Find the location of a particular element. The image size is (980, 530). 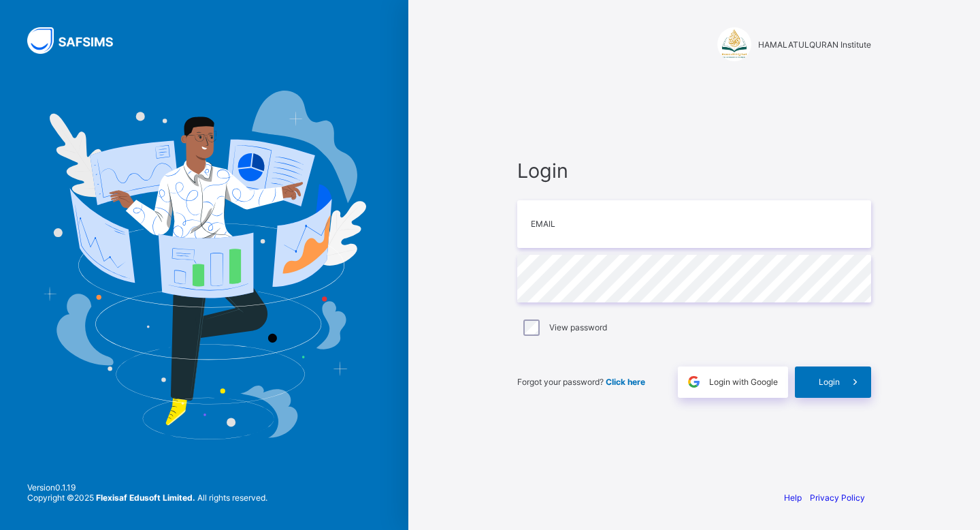

span: HAMALATULQURAN Institute is located at coordinates (815, 44).